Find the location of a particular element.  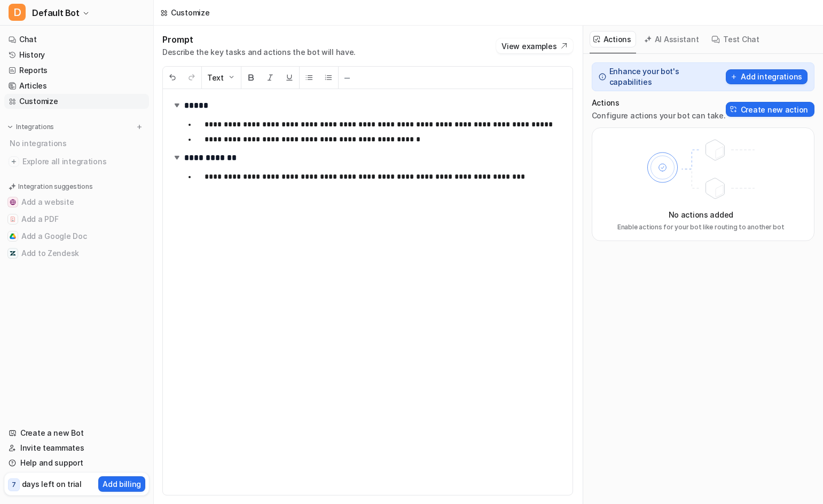

button: Unordered List is located at coordinates (309, 77).